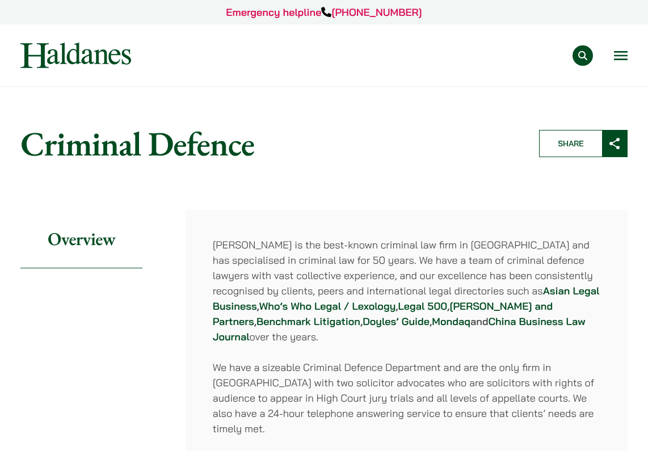 This screenshot has height=451, width=648. I want to click on img: Logo of Haldanes, so click(75, 55).